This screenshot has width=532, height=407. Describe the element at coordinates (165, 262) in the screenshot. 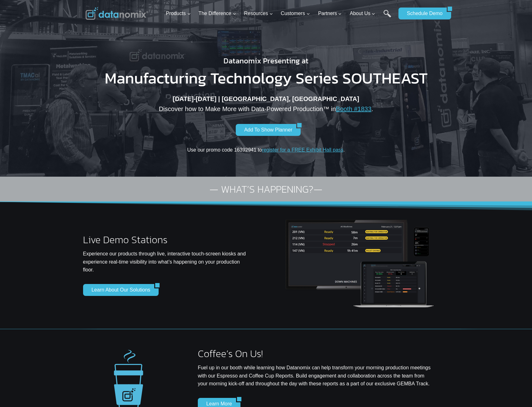

I see `p: Experience our products through live, interactive touch-screen kiosks and experience real-time vi...` at that location.